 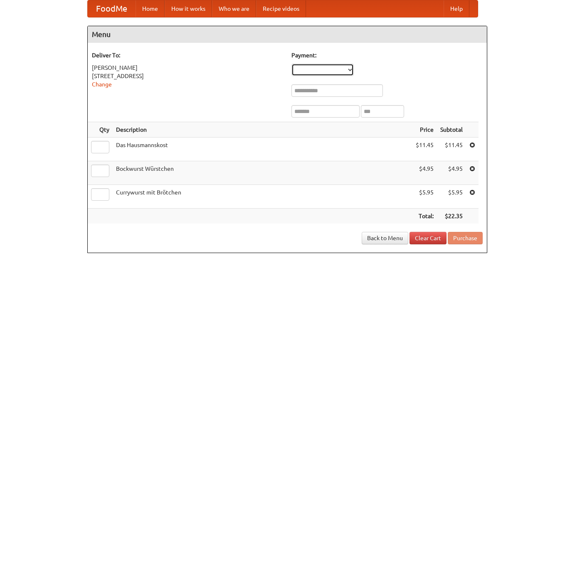 What do you see at coordinates (188, 9) in the screenshot?
I see `a: How it works` at bounding box center [188, 9].